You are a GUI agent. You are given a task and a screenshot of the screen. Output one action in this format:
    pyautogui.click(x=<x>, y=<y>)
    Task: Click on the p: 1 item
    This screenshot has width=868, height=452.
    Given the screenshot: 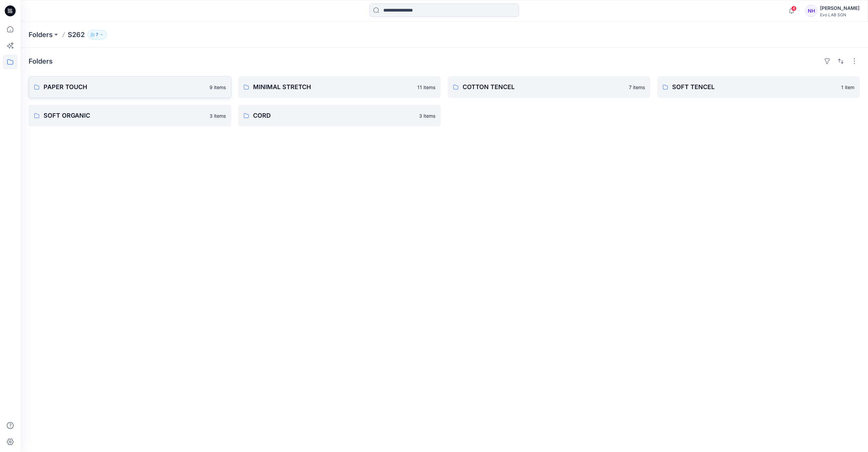 What is the action you would take?
    pyautogui.click(x=848, y=87)
    